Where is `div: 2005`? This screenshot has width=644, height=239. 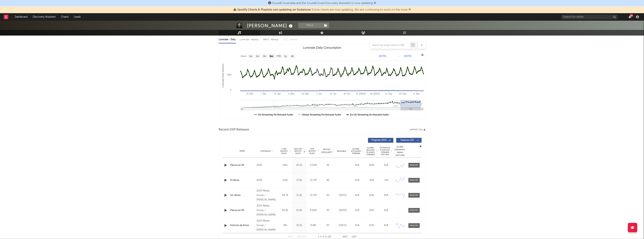 div: 2005 is located at coordinates (267, 180).